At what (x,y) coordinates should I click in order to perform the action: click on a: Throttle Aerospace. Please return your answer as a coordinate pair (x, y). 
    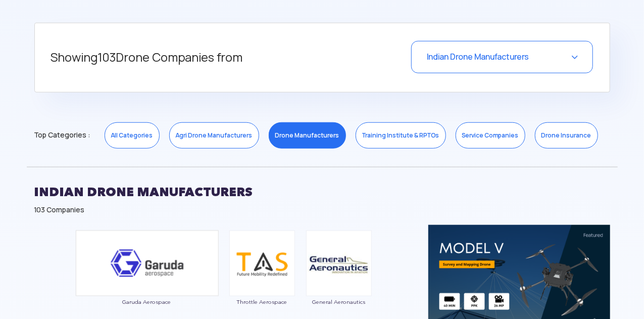
    Looking at the image, I should click on (262, 281).